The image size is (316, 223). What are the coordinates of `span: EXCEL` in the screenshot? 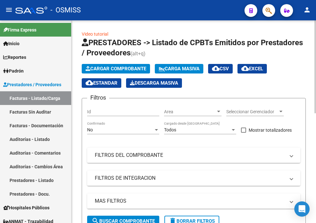 It's located at (252, 69).